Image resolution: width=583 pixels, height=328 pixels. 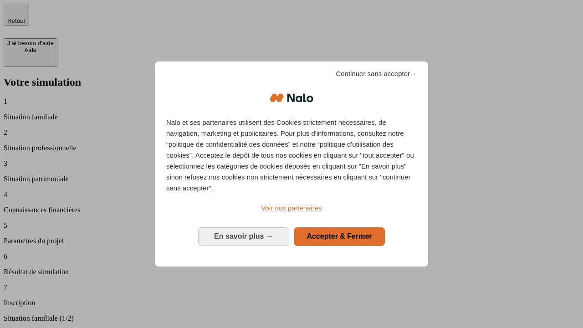 I want to click on div: Bienvenue chez Nalo Gestion du consentement, so click(x=291, y=163).